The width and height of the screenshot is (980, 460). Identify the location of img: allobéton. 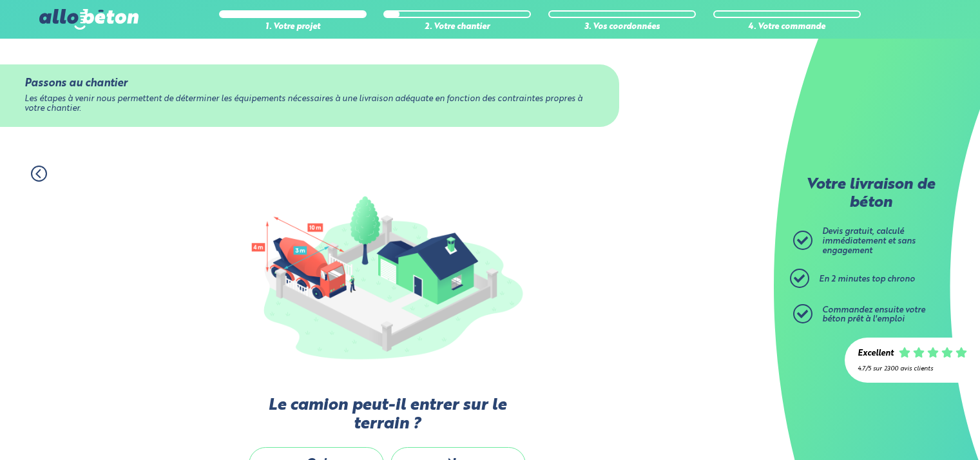
(89, 19).